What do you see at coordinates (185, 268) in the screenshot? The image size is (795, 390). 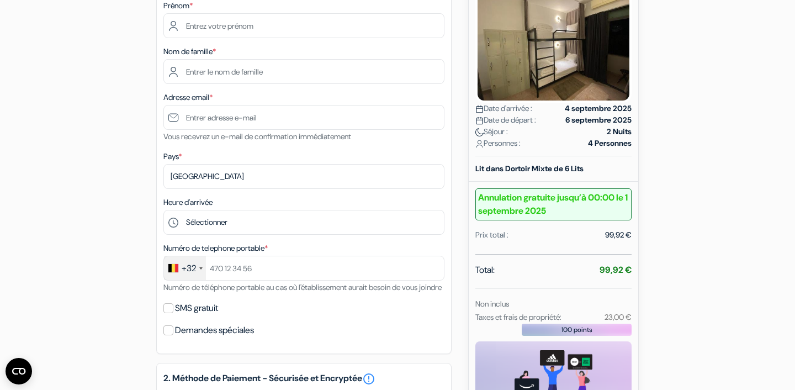 I see `div: Belgium (België): +32` at bounding box center [185, 268].